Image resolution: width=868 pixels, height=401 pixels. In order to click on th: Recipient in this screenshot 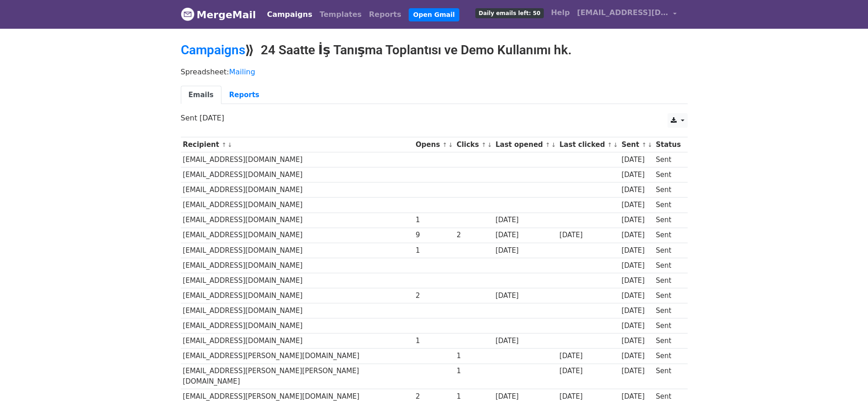, I will do `click(297, 145)`.